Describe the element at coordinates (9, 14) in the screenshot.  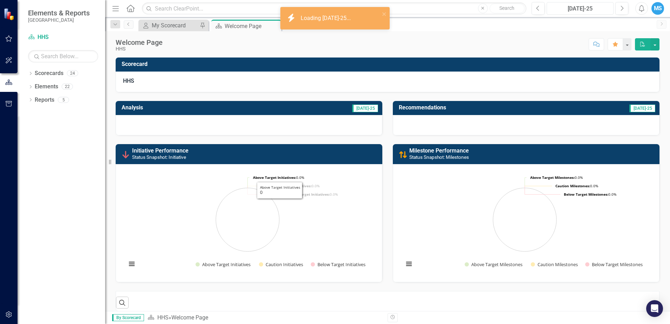
I see `img: ClearPoint Strategy` at that location.